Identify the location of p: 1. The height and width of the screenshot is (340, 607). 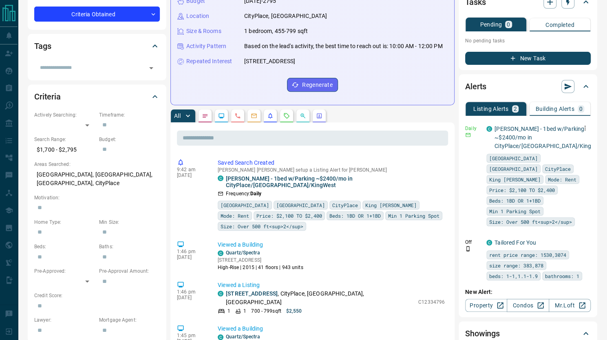
(229, 311).